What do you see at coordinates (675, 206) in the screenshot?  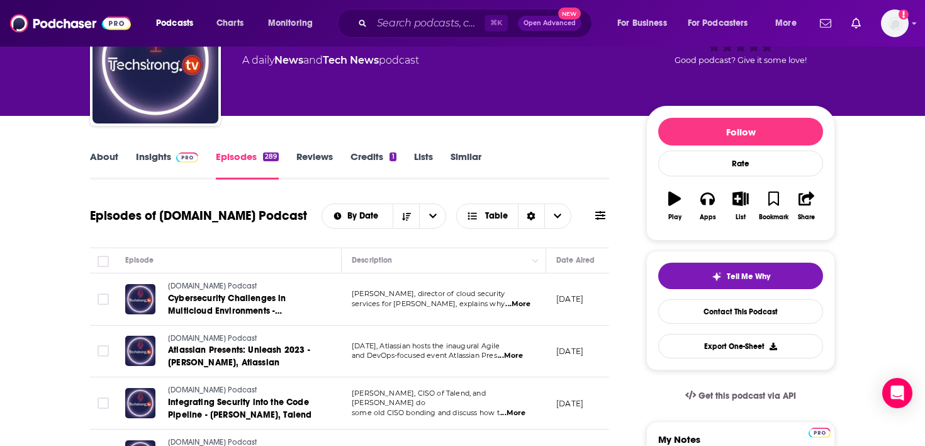 I see `button: Play` at bounding box center [675, 206].